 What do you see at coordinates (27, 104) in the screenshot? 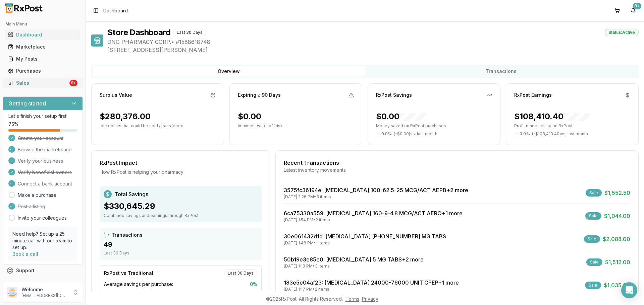
I see `h3: Getting started` at bounding box center [27, 104].